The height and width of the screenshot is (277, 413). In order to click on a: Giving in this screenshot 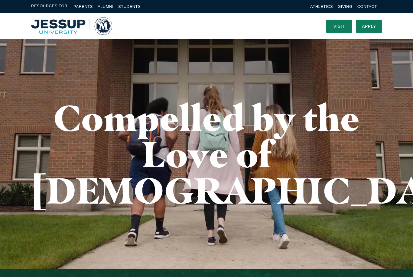, I will do `click(345, 6)`.